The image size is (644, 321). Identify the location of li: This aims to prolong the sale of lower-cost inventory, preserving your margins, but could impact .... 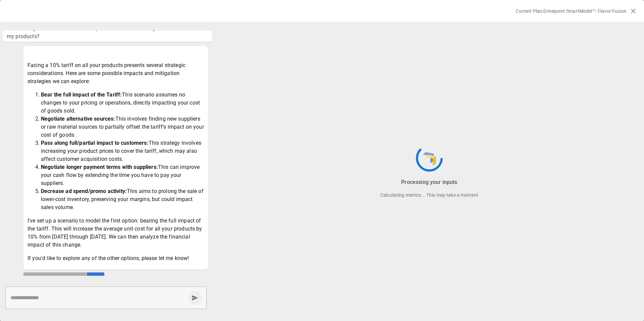
(122, 199).